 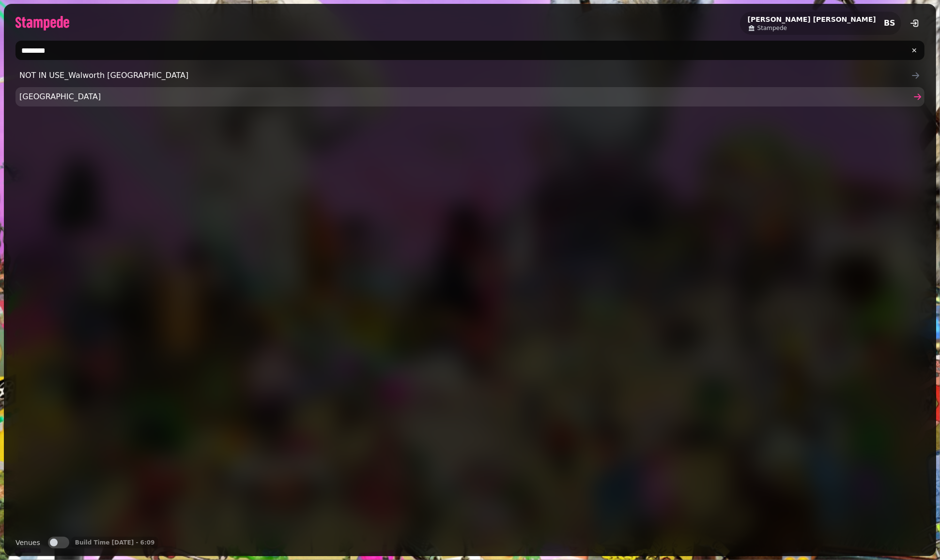 I want to click on img: logo, so click(x=42, y=23).